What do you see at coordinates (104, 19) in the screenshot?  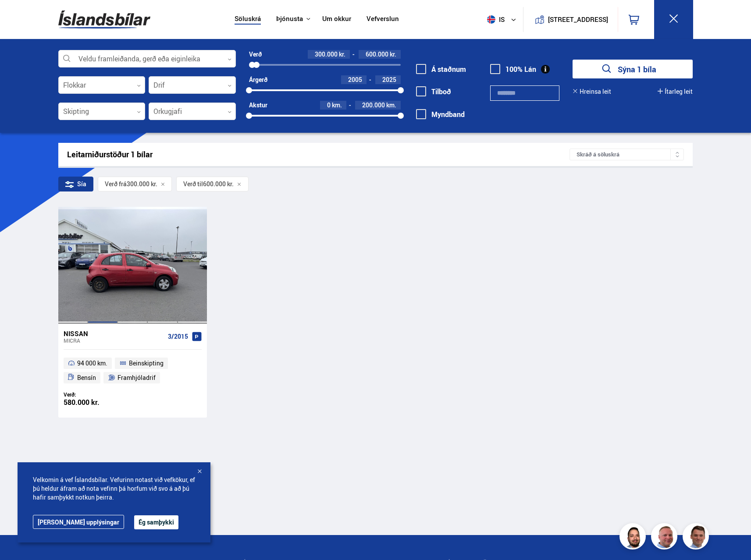 I see `img: G0Ugv5HjCgRt.svg` at bounding box center [104, 19].